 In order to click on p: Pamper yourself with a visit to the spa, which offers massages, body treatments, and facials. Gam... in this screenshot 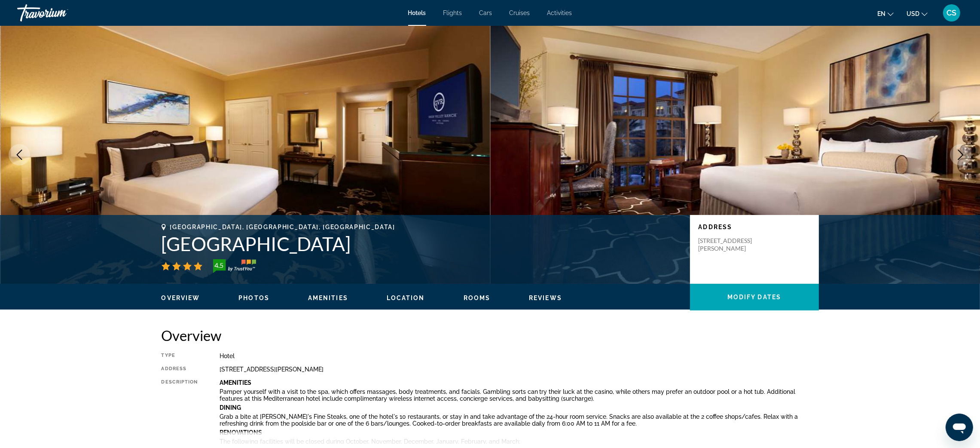, I will do `click(519, 395)`.